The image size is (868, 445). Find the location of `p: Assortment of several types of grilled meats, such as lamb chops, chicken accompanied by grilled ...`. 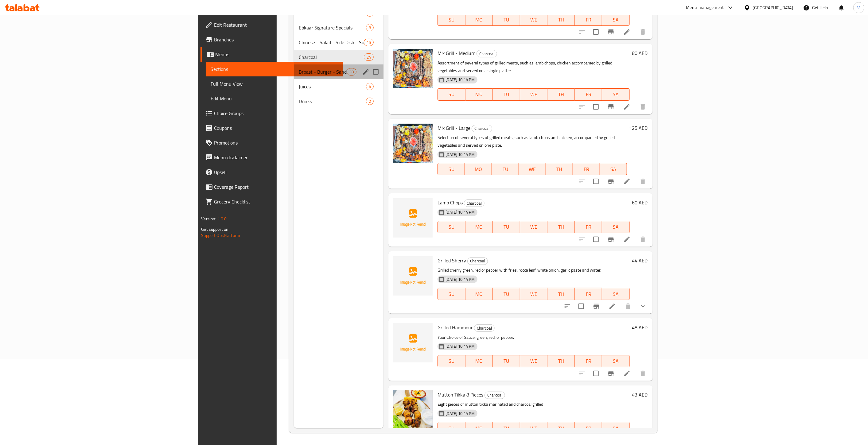

p: Assortment of several types of grilled meats, such as lamb chops, chicken accompanied by grilled ... is located at coordinates (534, 67).